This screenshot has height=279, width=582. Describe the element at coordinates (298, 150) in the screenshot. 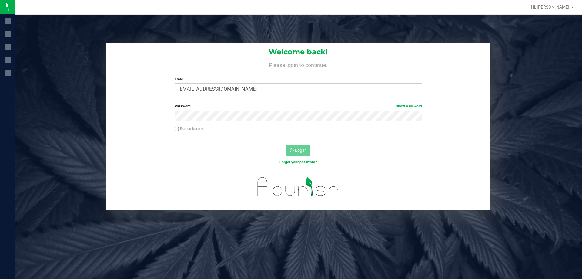

I see `button: Log In` at that location.